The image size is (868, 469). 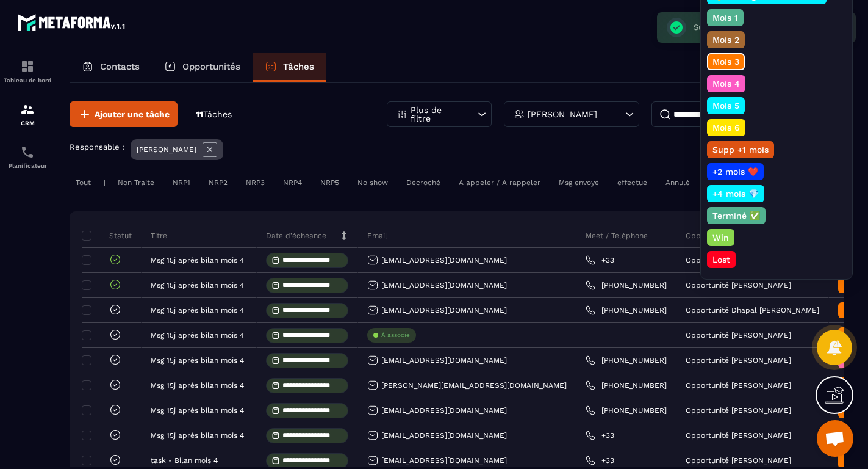 I want to click on div: Annulé, so click(x=678, y=182).